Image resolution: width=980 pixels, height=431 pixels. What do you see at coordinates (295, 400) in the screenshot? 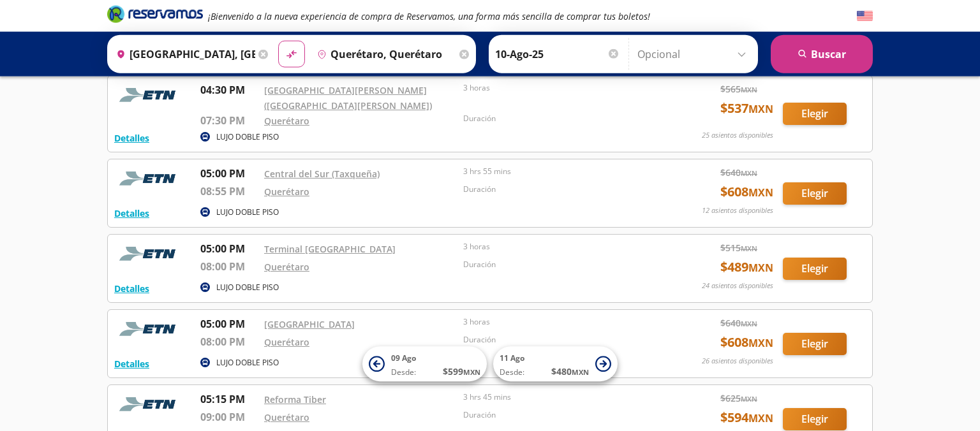
I see `a: Reforma Tiber` at bounding box center [295, 400].